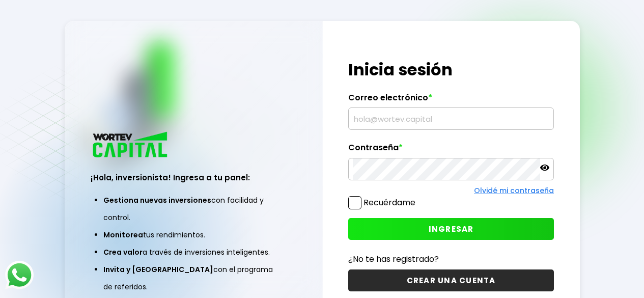  Describe the element at coordinates (451, 281) in the screenshot. I see `button: CREAR UNA CUENTA` at that location.